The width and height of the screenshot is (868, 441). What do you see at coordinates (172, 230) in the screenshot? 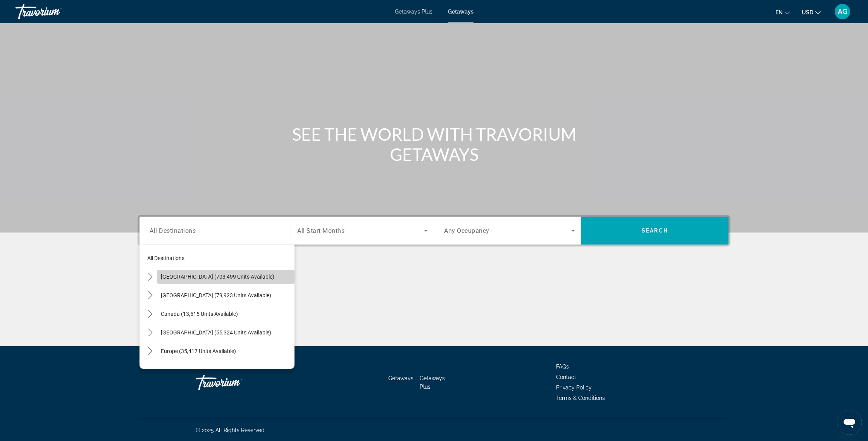
I see `span: All Destinations` at bounding box center [172, 230].